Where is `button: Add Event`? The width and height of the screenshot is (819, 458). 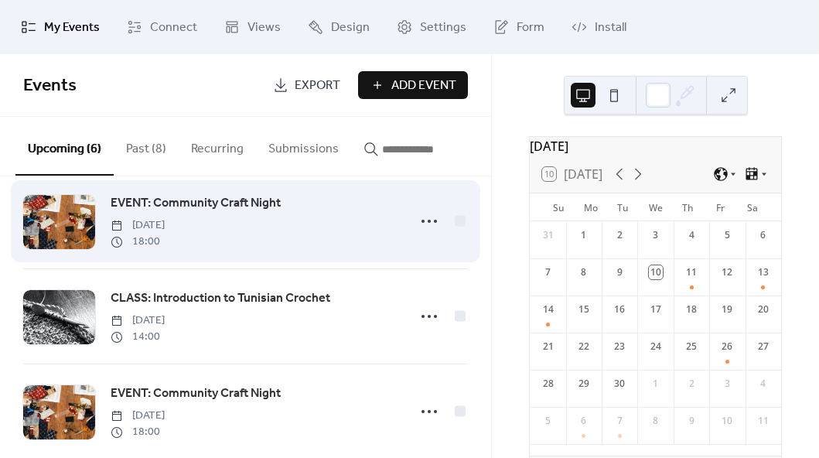
button: Add Event is located at coordinates (413, 85).